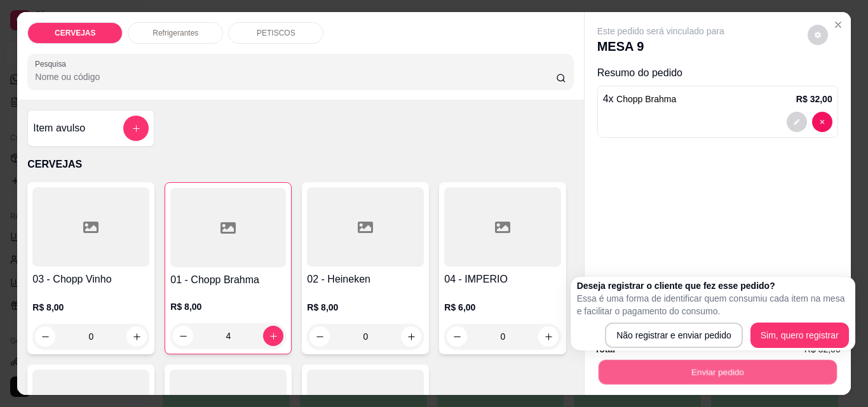 This screenshot has height=407, width=868. Describe the element at coordinates (713, 286) in the screenshot. I see `h2: Deseja registrar o cliente que fez esse pedido?` at that location.